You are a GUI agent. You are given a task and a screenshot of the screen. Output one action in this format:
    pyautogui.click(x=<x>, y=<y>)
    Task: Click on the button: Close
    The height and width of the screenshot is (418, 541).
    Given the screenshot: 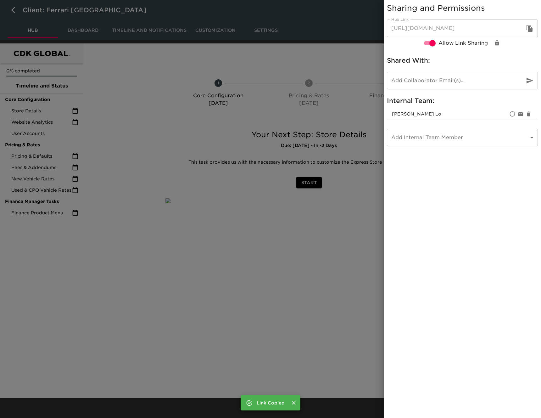 What is the action you would take?
    pyautogui.click(x=294, y=403)
    